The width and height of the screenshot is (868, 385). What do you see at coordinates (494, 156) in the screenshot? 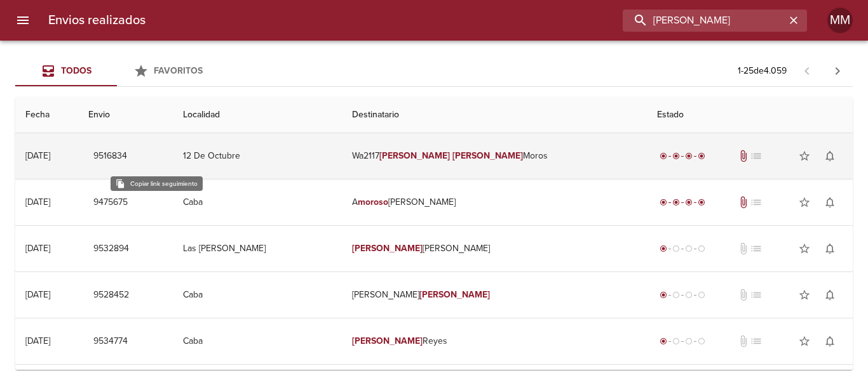
I see `td: Wa2117 Moros` at bounding box center [494, 156].